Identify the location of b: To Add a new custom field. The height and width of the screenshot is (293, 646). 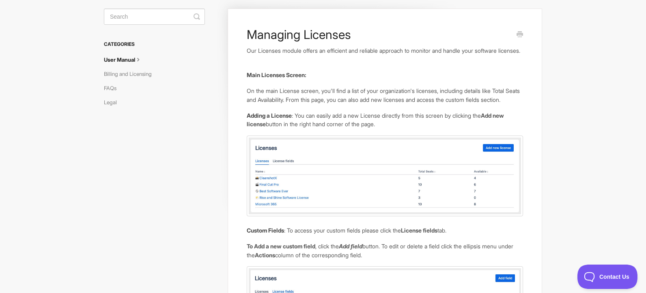
(281, 246).